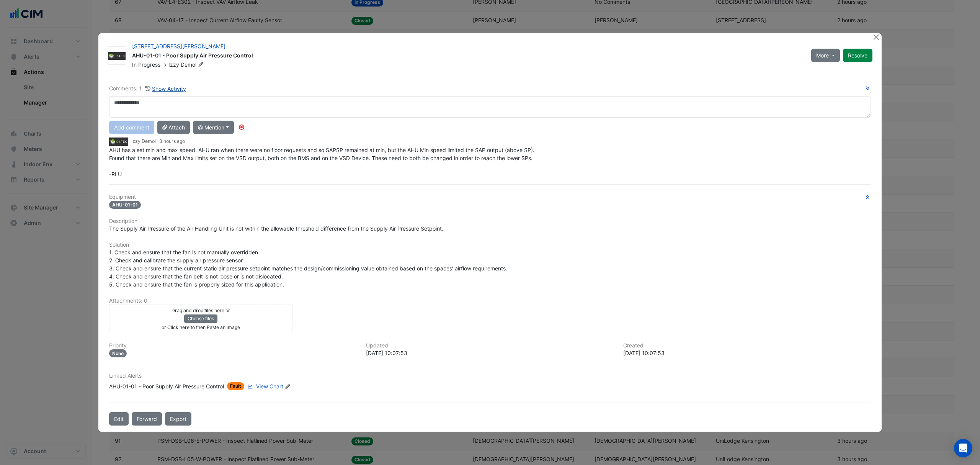 Image resolution: width=980 pixels, height=465 pixels. What do you see at coordinates (233, 345) in the screenshot?
I see `h6: Priority` at bounding box center [233, 345].